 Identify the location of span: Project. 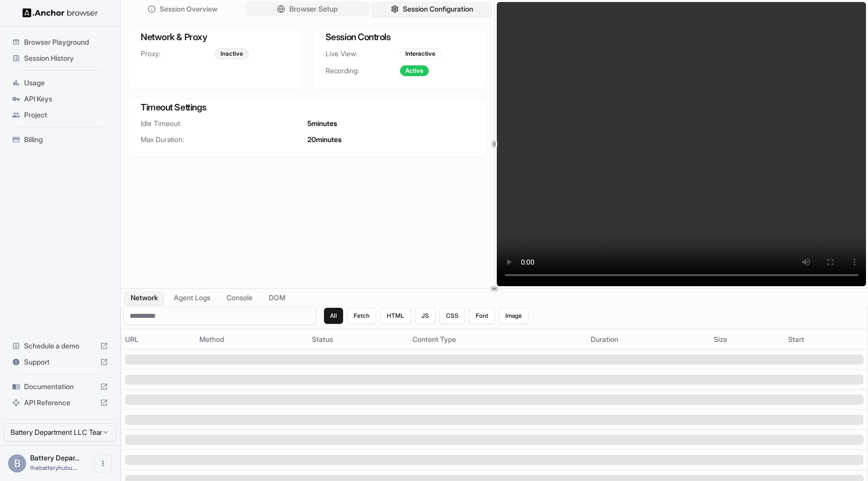
(66, 115).